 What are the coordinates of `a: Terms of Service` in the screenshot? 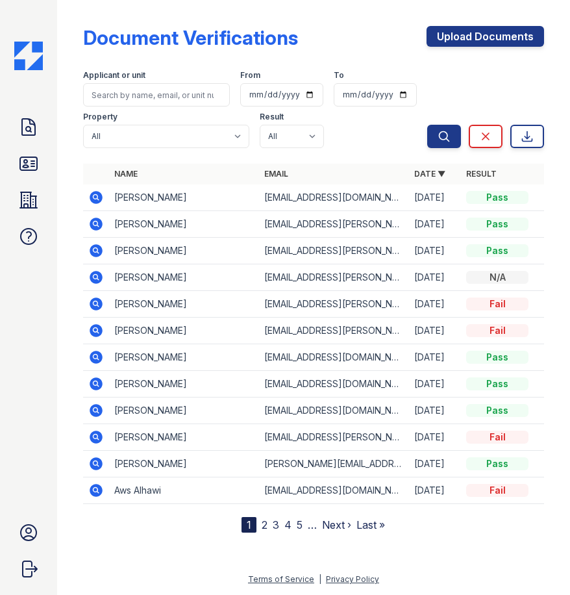 It's located at (281, 579).